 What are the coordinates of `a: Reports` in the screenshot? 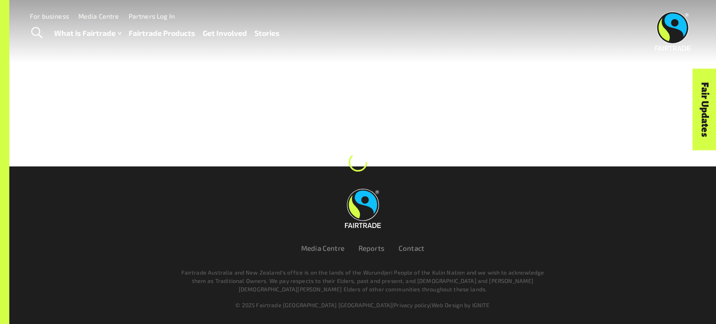 It's located at (372, 248).